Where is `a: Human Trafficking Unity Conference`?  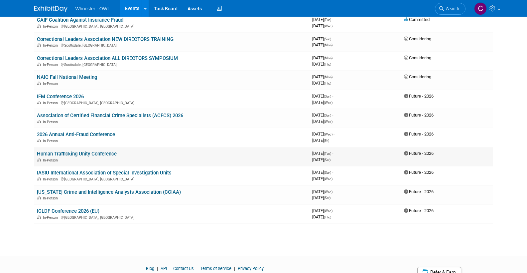 a: Human Trafficking Unity Conference is located at coordinates (77, 154).